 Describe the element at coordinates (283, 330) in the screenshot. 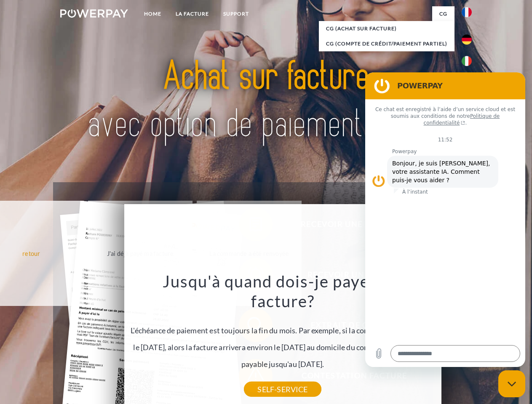

I see `div: L'échéance de paiement est toujours la fin du mois. Par exemple, si la commande a été passée le [...` at that location.